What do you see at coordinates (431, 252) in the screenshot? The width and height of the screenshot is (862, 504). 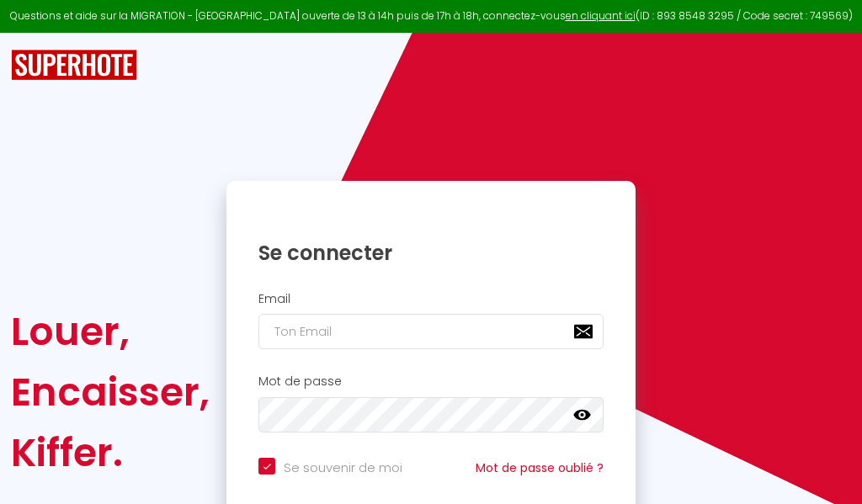 I see `h1: Se connecter` at bounding box center [431, 252].